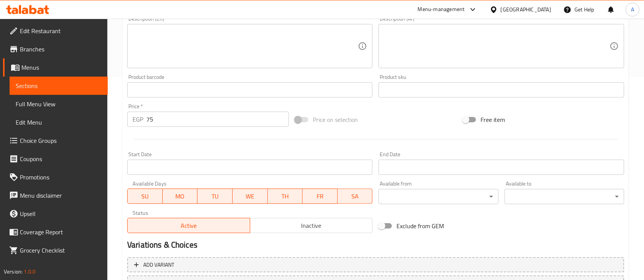 This screenshot has width=644, height=280. What do you see at coordinates (312, 226) in the screenshot?
I see `span: Inactive` at bounding box center [312, 226].